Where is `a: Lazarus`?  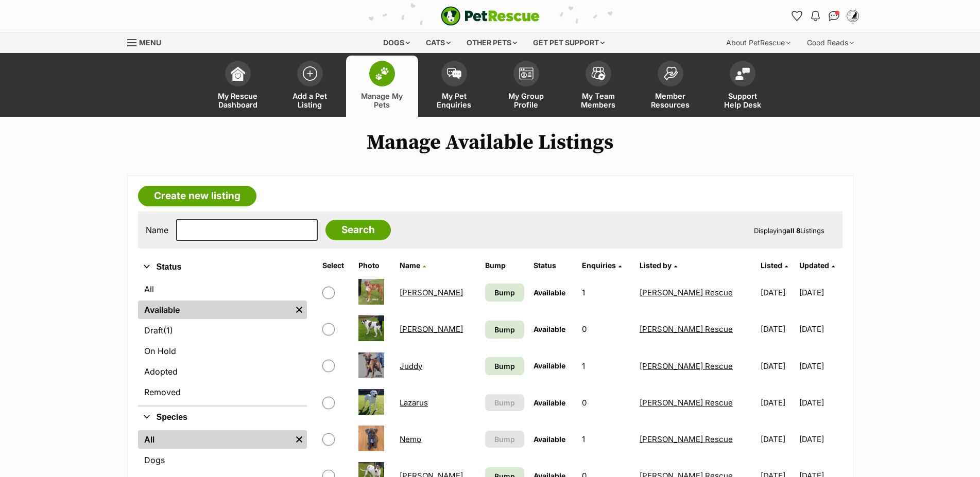 a: Lazarus is located at coordinates (413, 402).